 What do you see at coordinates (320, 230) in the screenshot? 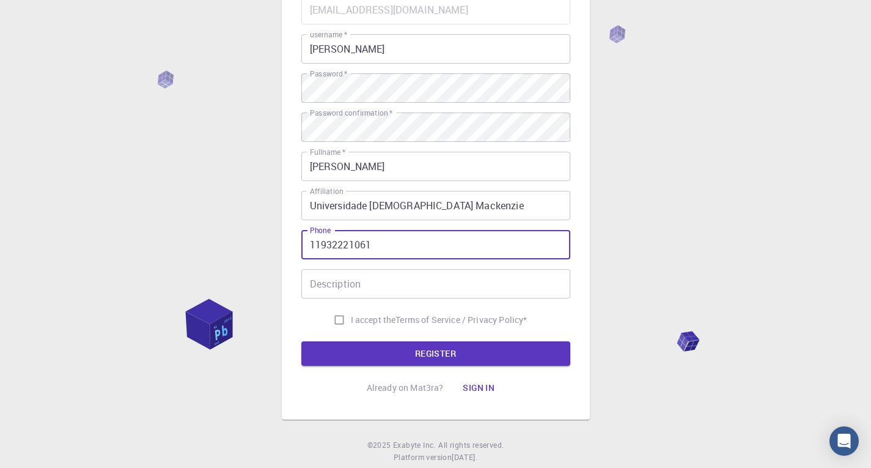
I see `label: Phone` at bounding box center [320, 230].